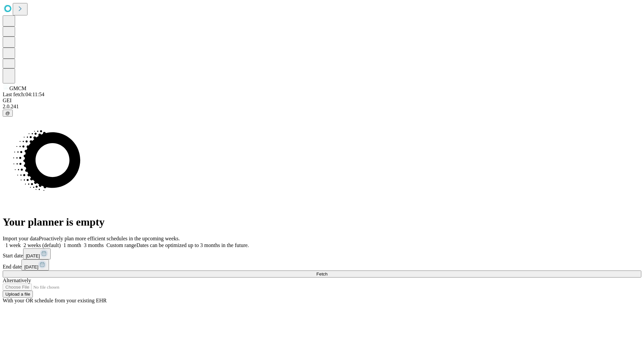 Image resolution: width=644 pixels, height=362 pixels. I want to click on button: Upload a file, so click(18, 294).